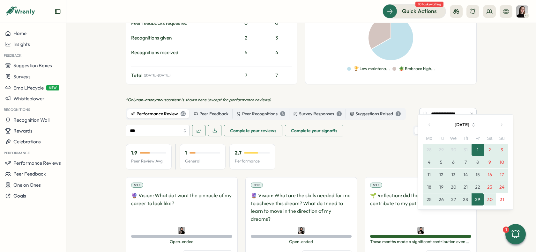 Image resolution: width=536 pixels, height=252 pixels. Describe the element at coordinates (477, 175) in the screenshot. I see `button: 15` at that location.